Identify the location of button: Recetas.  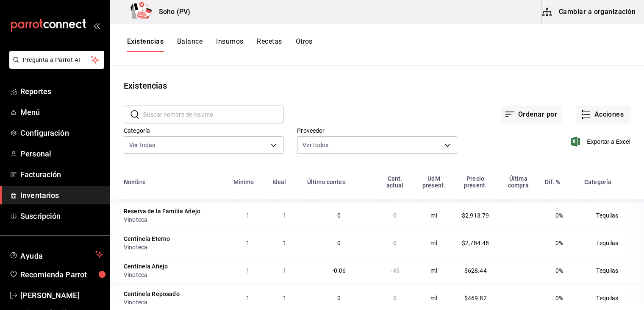
(269, 45).